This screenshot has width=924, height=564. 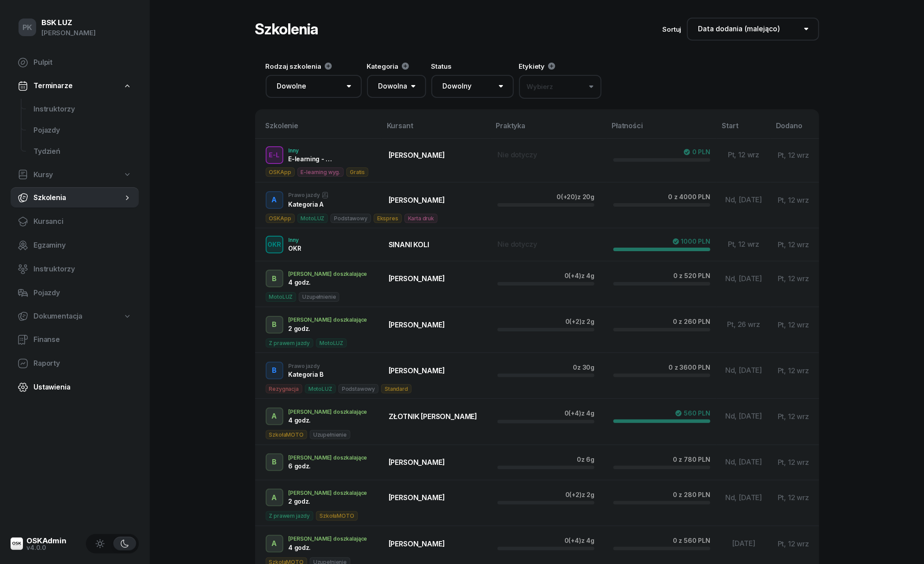 What do you see at coordinates (82, 363) in the screenshot?
I see `span: Raporty` at bounding box center [82, 363].